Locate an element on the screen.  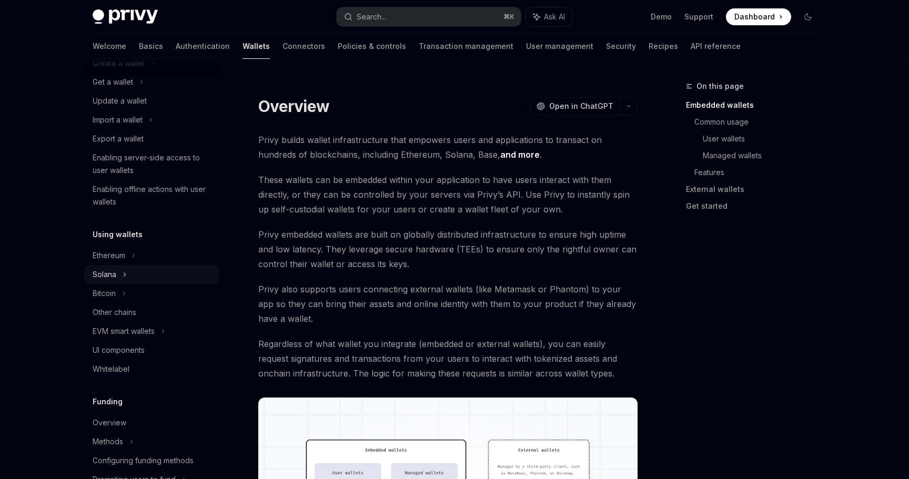
a: Enabling offline actions with user wallets is located at coordinates (152, 196).